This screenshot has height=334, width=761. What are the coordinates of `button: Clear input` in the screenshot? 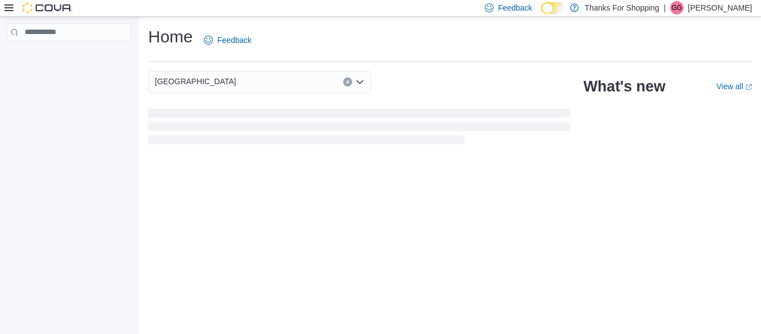 It's located at (347, 82).